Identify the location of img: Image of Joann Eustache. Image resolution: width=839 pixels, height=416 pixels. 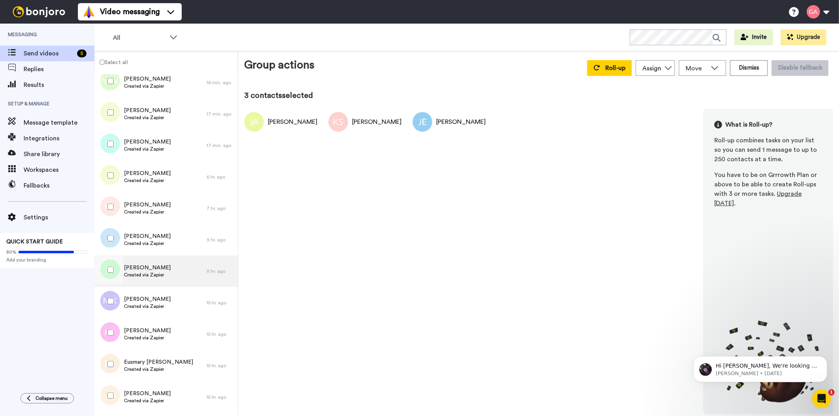
(422, 122).